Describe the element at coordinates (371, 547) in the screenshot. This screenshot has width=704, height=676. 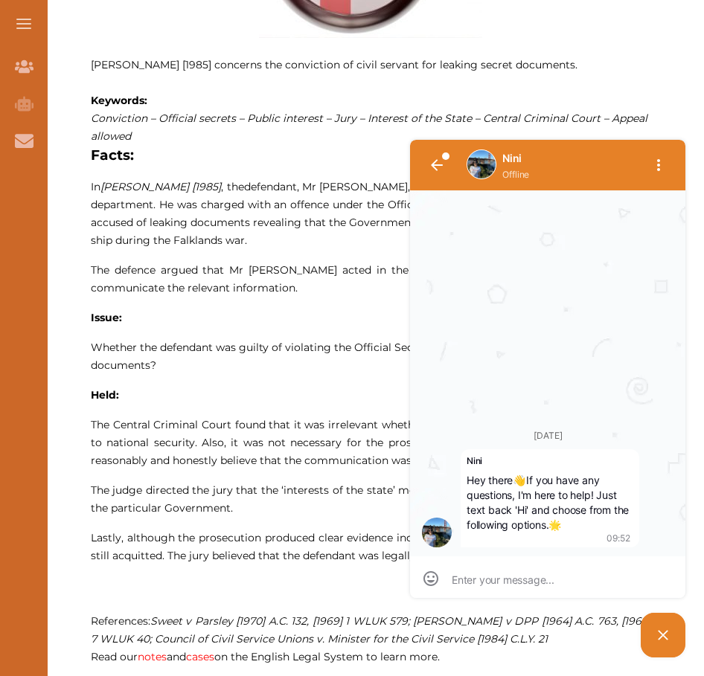
I see `span: Lastly, although the prosecution produced clear evidence indicating that the defendant was guilty...` at that location.